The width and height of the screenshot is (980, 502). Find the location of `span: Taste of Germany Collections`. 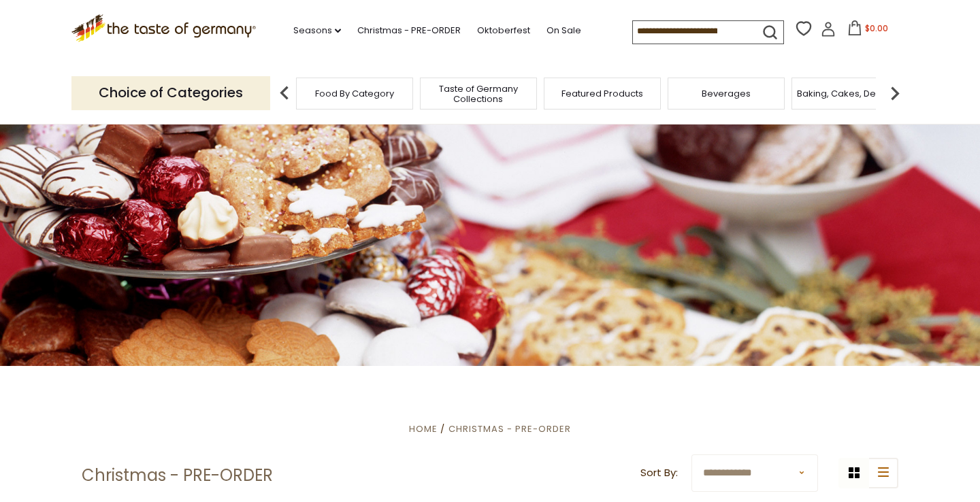

span: Taste of Germany Collections is located at coordinates (478, 94).